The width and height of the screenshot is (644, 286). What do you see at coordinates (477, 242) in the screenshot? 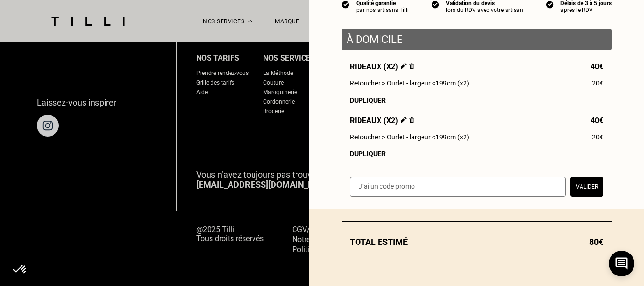
I see `div: Total estimé` at bounding box center [477, 242].